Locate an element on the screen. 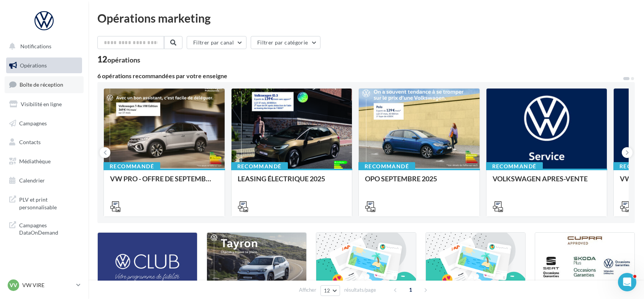 The height and width of the screenshot is (299, 644). span: Contacts is located at coordinates (30, 142).